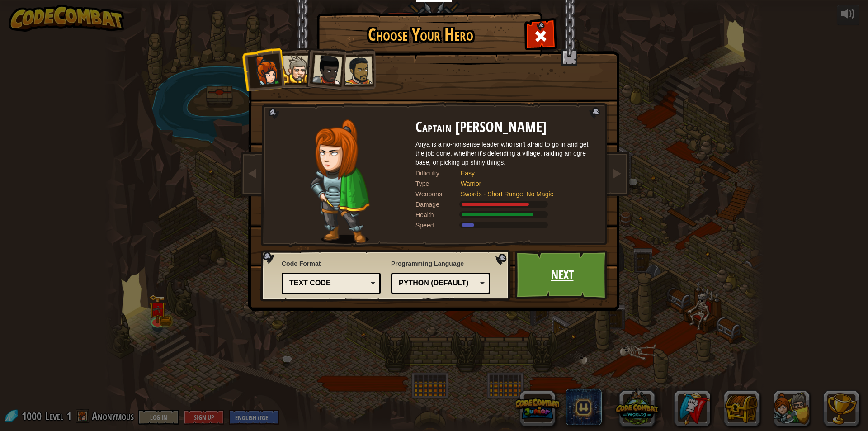 This screenshot has height=431, width=868. What do you see at coordinates (506, 153) in the screenshot?
I see `div: Anya is a no-nonsense leader who isn't afraid to go in and get the job done, whether it's defendi...` at bounding box center [506, 153].